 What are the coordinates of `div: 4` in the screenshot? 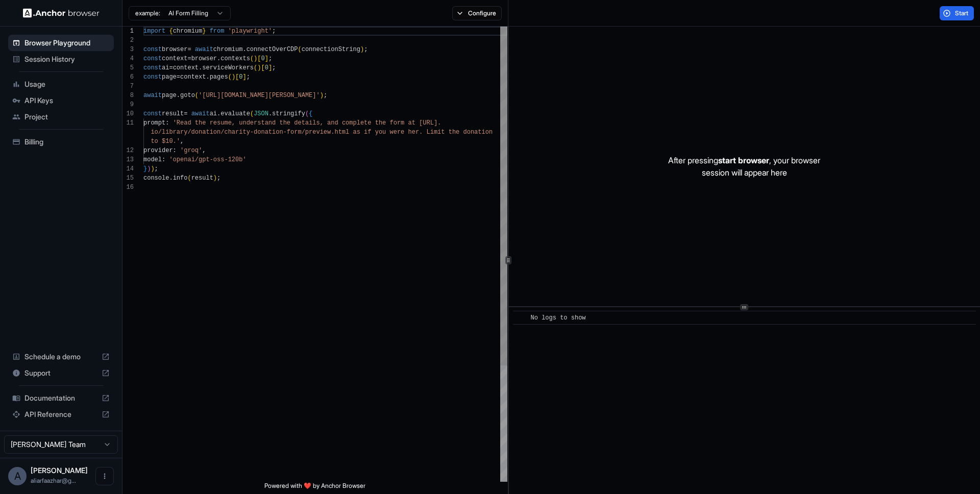 It's located at (128, 59).